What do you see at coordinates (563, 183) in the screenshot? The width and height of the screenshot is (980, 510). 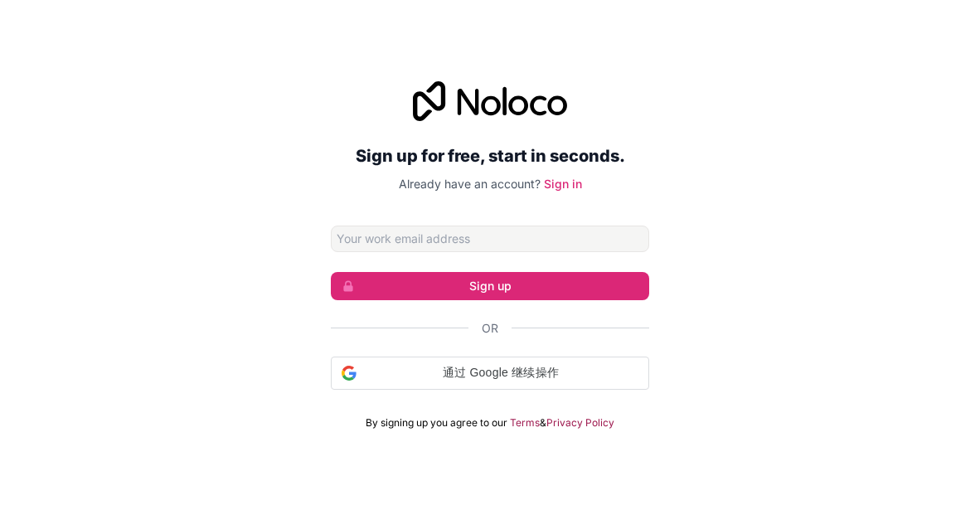 I see `a: Sign in` at bounding box center [563, 183].